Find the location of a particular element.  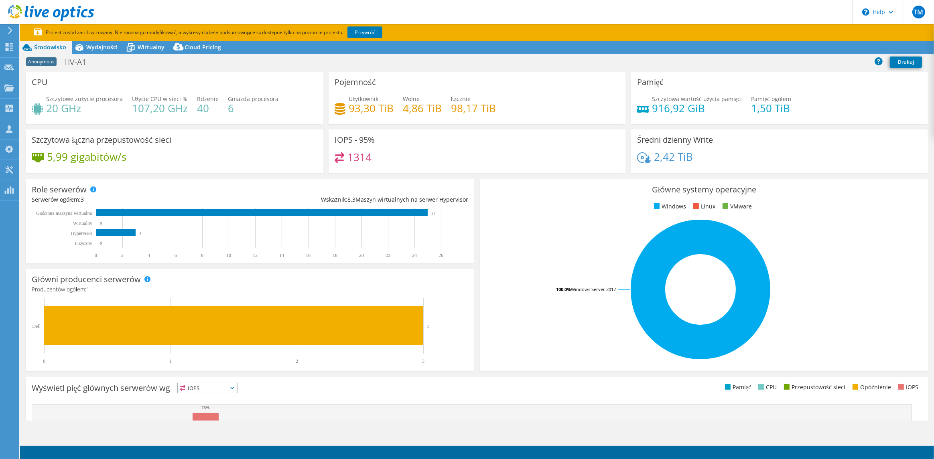

span: Wirtualny is located at coordinates (151, 47).